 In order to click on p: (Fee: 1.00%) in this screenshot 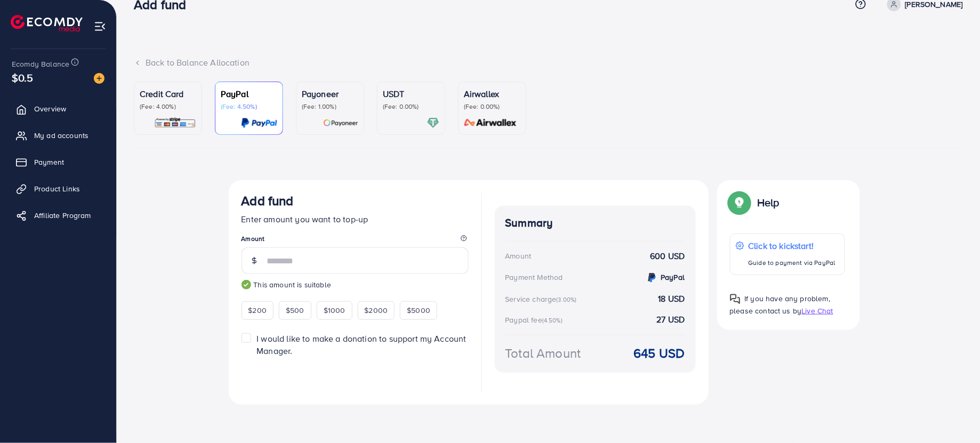, I will do `click(330, 107)`.